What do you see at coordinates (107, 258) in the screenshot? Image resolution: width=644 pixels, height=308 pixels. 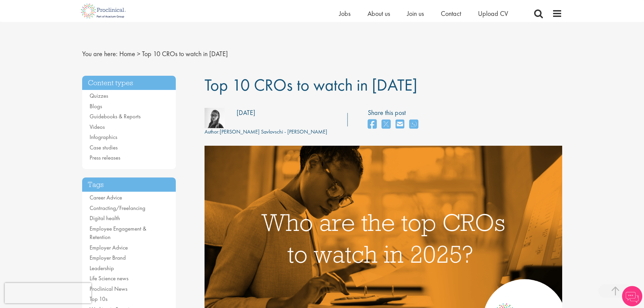 I see `a: Employer Brand` at bounding box center [107, 258].